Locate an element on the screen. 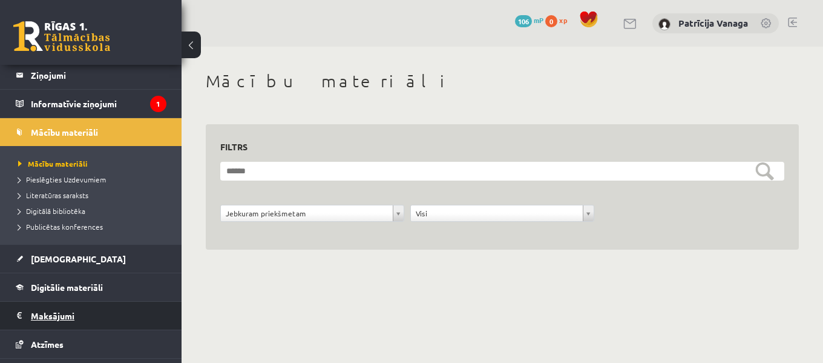 The width and height of the screenshot is (823, 363). span: Literatūras saraksts is located at coordinates (53, 195).